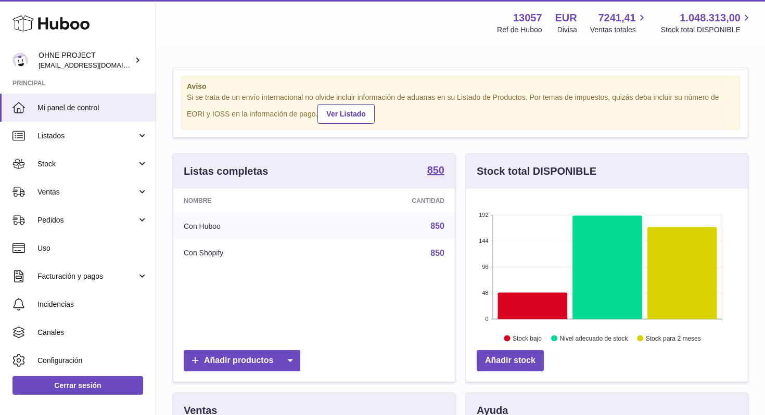 The image size is (765, 415). What do you see at coordinates (619, 23) in the screenshot?
I see `a: 7241,41 Ventas totales` at bounding box center [619, 23].